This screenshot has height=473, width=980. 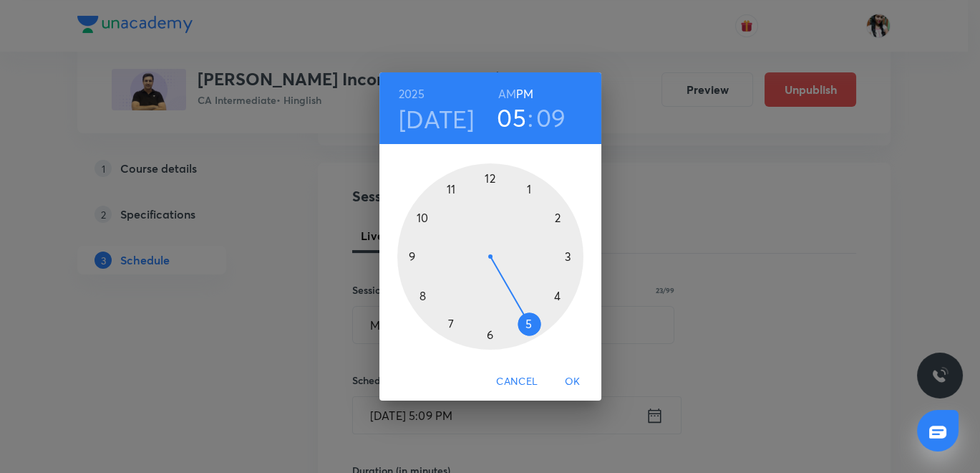 What do you see at coordinates (517, 381) in the screenshot?
I see `span: Cancel` at bounding box center [517, 381].